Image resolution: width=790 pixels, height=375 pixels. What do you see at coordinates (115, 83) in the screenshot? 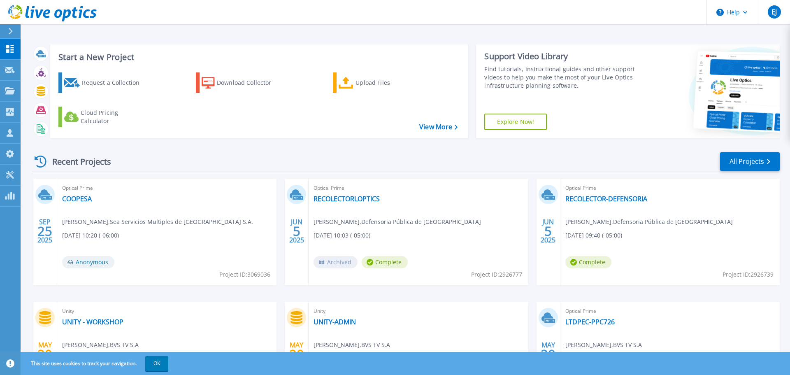
I see `div: Request a Collection` at bounding box center [115, 83].